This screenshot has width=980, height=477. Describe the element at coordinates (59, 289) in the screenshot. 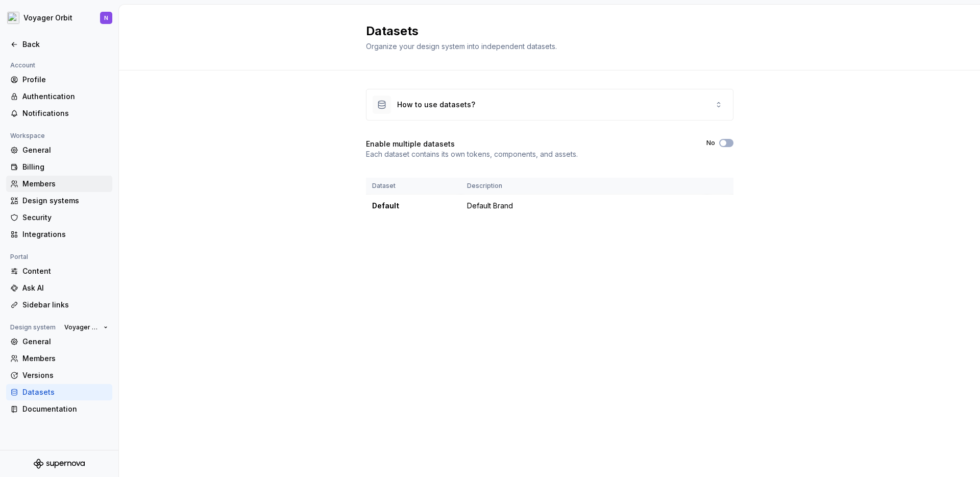

I see `a: Ask AI` at that location.